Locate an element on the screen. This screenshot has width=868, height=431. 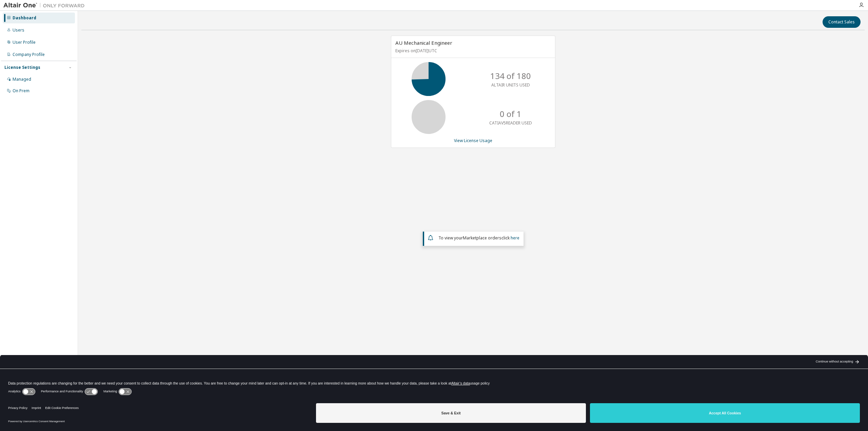
p: 134 of 180 is located at coordinates (511, 76).